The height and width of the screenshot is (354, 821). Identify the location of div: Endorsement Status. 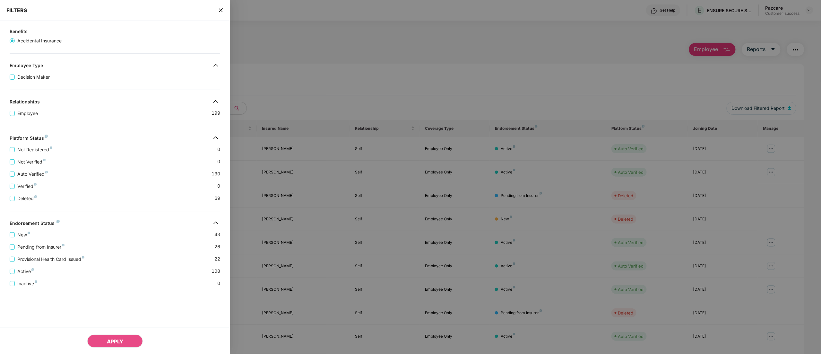
(35, 224).